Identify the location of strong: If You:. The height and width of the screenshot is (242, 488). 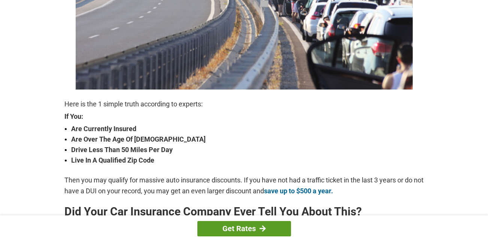
(244, 116).